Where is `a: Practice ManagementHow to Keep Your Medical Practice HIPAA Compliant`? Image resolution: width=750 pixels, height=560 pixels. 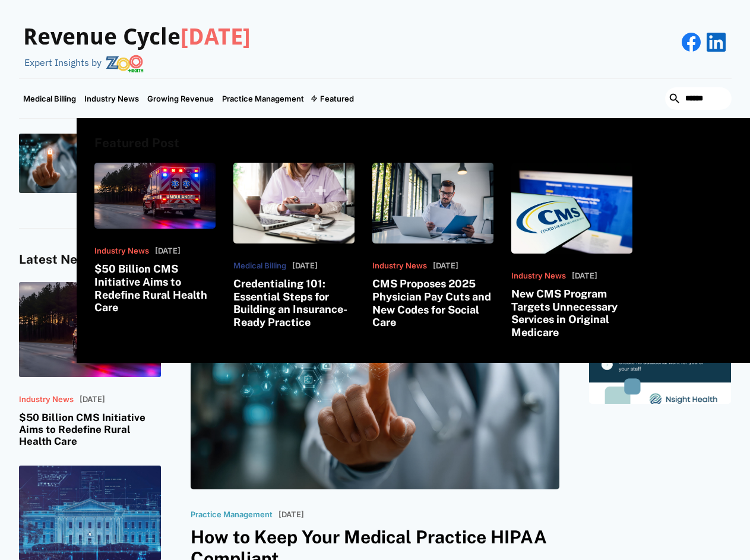 a: Practice ManagementHow to Keep Your Medical Practice HIPAA Compliant is located at coordinates (101, 163).